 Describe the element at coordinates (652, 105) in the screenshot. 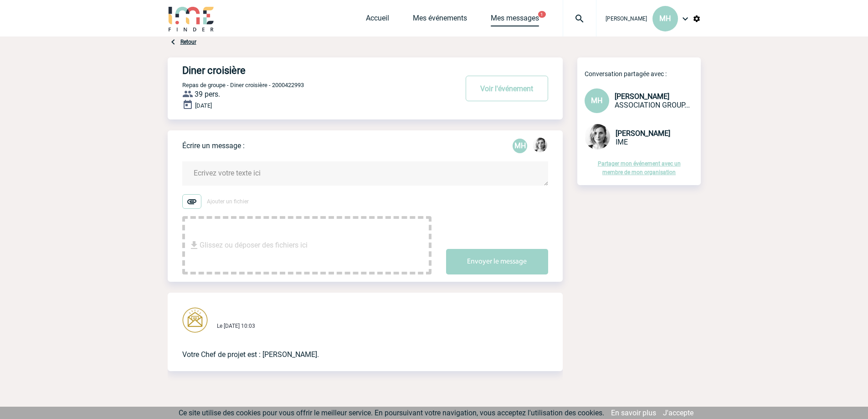

I see `span: ASSOCIATION GROUPE ESSEC` at that location.